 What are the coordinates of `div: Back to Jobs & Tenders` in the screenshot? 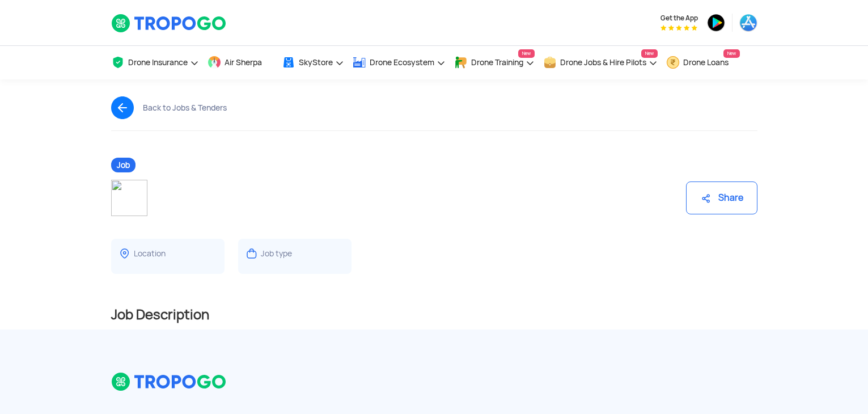 It's located at (185, 107).